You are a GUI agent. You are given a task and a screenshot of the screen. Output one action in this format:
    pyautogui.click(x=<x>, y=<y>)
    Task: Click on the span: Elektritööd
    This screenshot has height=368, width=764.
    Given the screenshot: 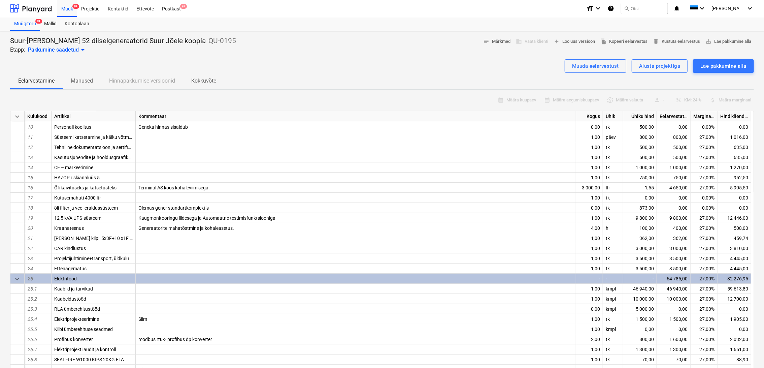 What is the action you would take?
    pyautogui.click(x=65, y=279)
    